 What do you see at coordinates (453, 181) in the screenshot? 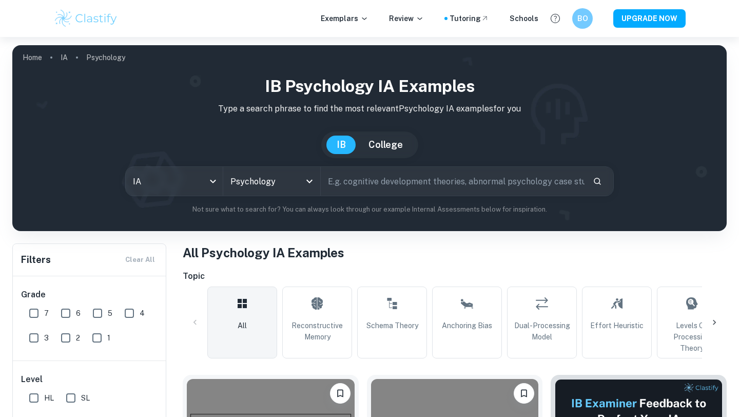
I see `input: E.g. cognitive development theories, abnormal psychology case studies, social psychology experime...` at bounding box center [453, 181].